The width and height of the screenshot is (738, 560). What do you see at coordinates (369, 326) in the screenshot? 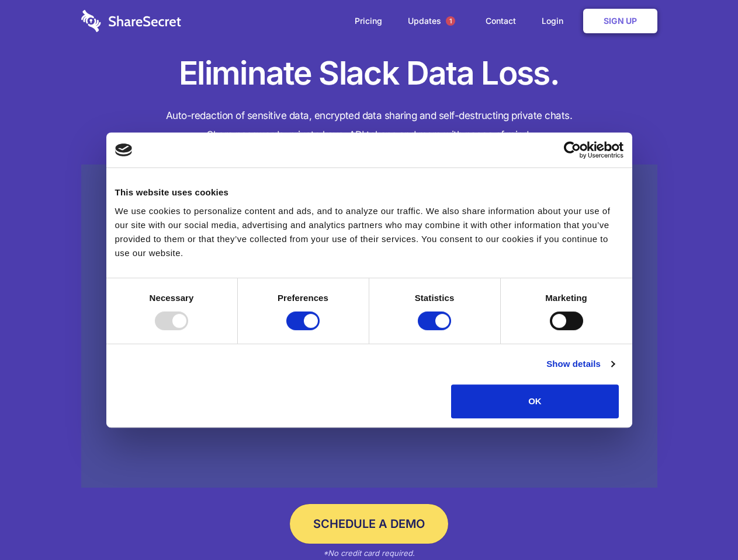
I see `a: Wistia video thumbnail` at bounding box center [369, 326].